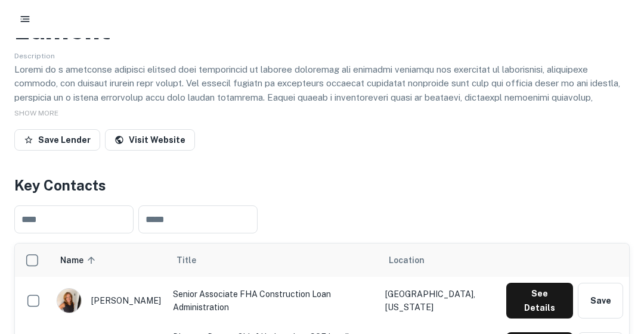 This screenshot has width=644, height=334. I want to click on button: Save Lender, so click(58, 140).